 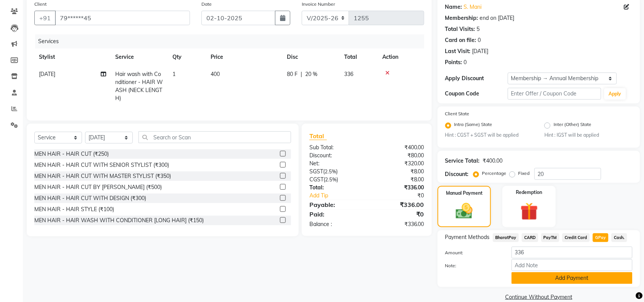 I want to click on span: Credit Card, so click(x=576, y=237).